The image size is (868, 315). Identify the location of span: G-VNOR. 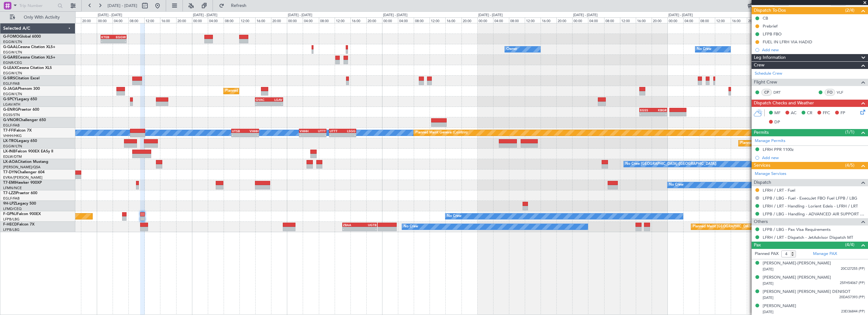
(11, 121).